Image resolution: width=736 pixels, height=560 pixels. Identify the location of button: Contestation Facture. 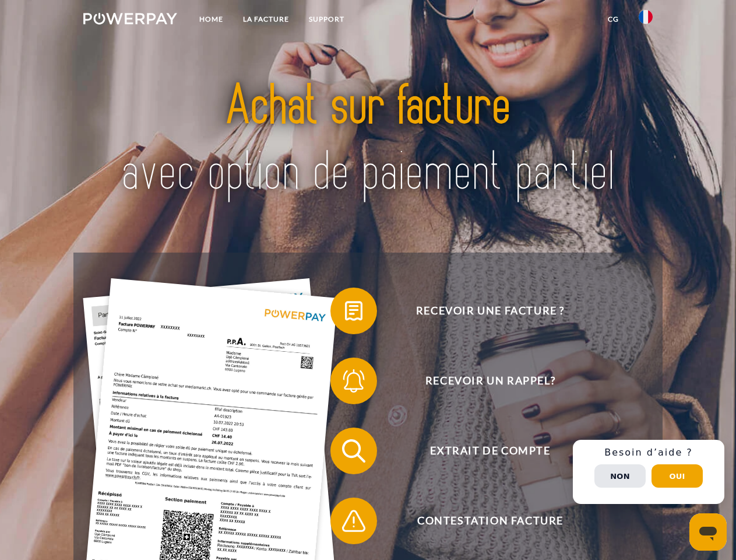
(482, 521).